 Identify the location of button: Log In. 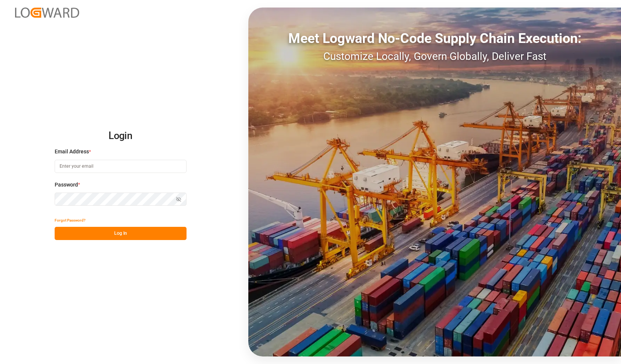
(121, 233).